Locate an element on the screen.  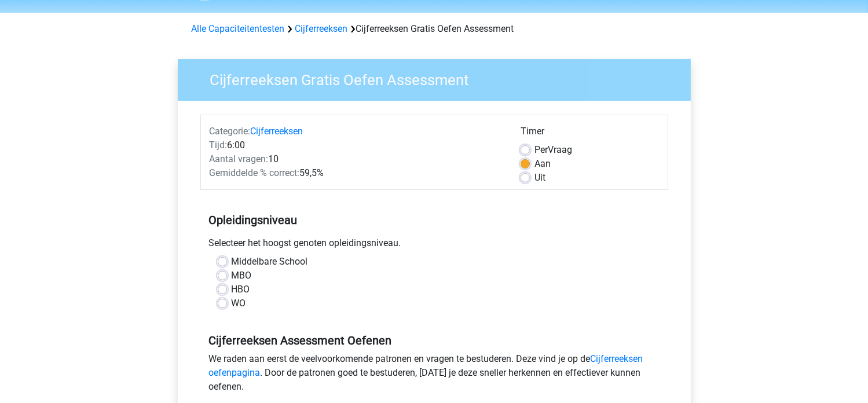
label: Uit is located at coordinates (540, 178).